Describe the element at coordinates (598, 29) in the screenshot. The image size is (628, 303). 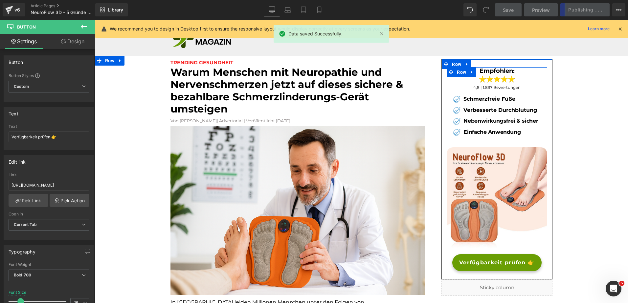
I see `a: Learn more` at that location.